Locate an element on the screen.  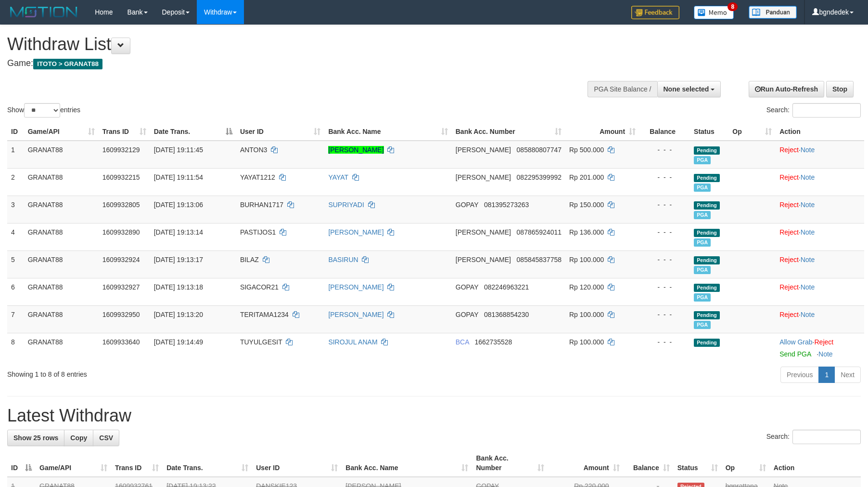
span: 1609933640 is located at coordinates (122, 342).